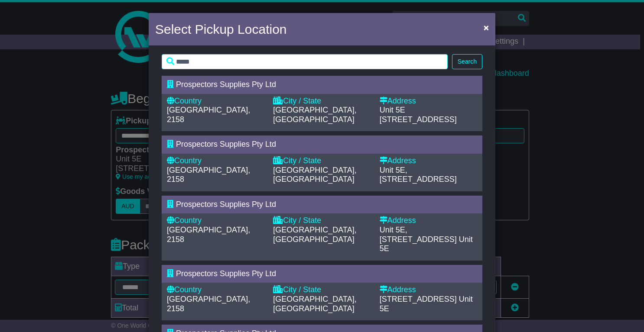 The width and height of the screenshot is (644, 332). What do you see at coordinates (467, 62) in the screenshot?
I see `button: Search` at bounding box center [467, 62].